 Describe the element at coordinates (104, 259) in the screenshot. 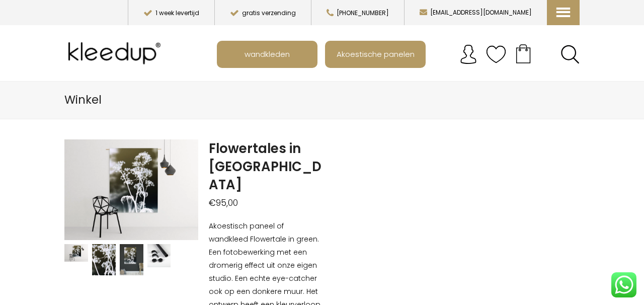

I see `img: Flowertales in Green - Afbeelding 2` at that location.